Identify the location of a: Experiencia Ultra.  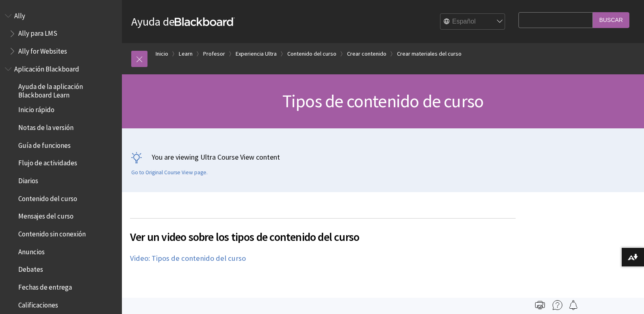
(256, 54).